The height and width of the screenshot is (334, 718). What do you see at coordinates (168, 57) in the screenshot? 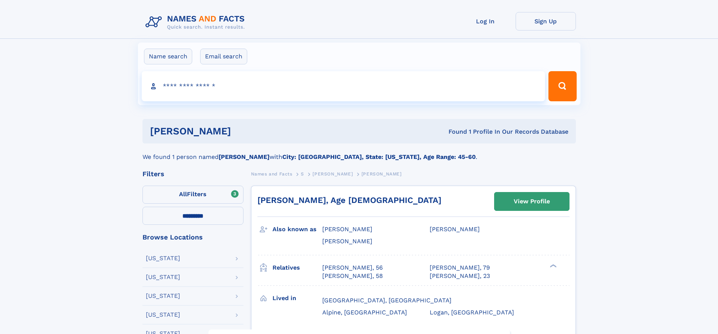
I see `label: Name search` at bounding box center [168, 57].